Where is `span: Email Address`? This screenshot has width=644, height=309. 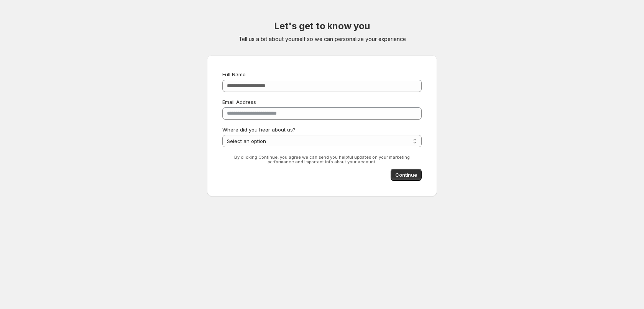
span: Email Address is located at coordinates (239, 102).